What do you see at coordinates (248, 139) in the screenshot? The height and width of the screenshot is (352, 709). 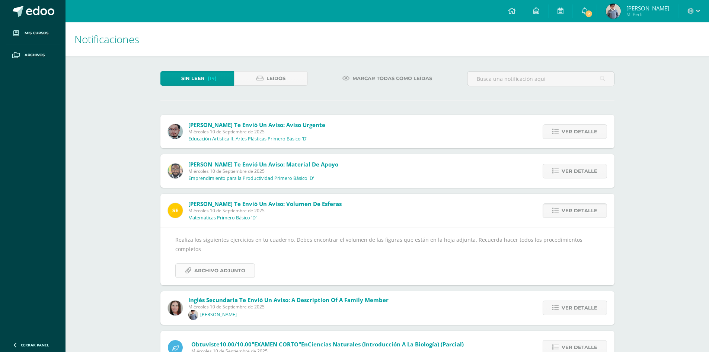 I see `p: Educación Artística II, Artes Plásticas Primero Básico 'D'` at bounding box center [248, 139].